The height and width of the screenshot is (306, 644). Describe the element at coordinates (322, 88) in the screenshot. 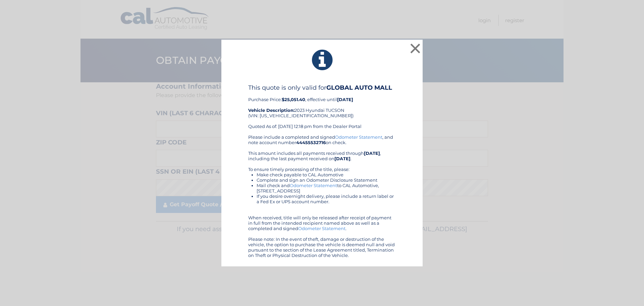

I see `h4: This quote is only valid for` at that location.